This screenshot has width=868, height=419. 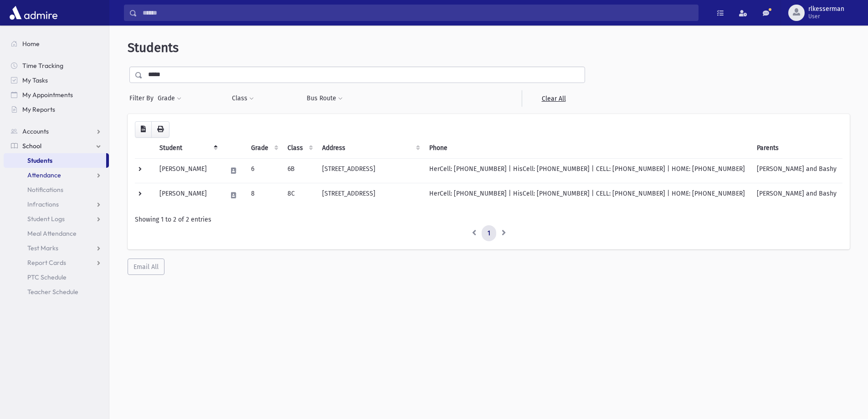 I want to click on button: Email All, so click(x=146, y=267).